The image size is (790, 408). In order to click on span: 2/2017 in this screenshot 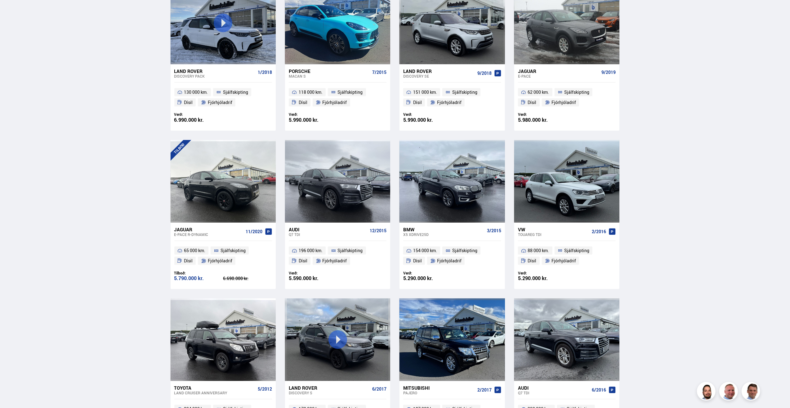, I will do `click(485, 390)`.